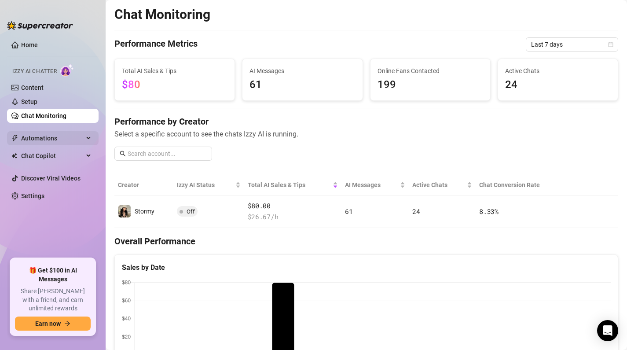 This screenshot has height=350, width=627. Describe the element at coordinates (144, 211) in the screenshot. I see `span: Stormy` at that location.